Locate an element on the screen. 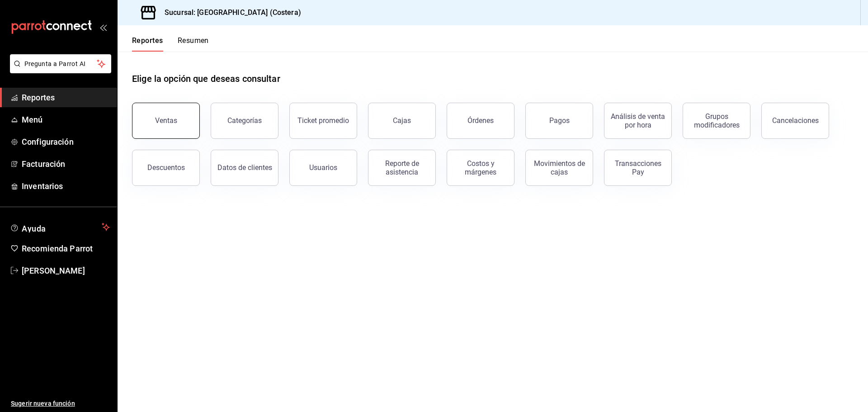 This screenshot has height=412, width=868. span: Sugerir nueva función is located at coordinates (60, 403).